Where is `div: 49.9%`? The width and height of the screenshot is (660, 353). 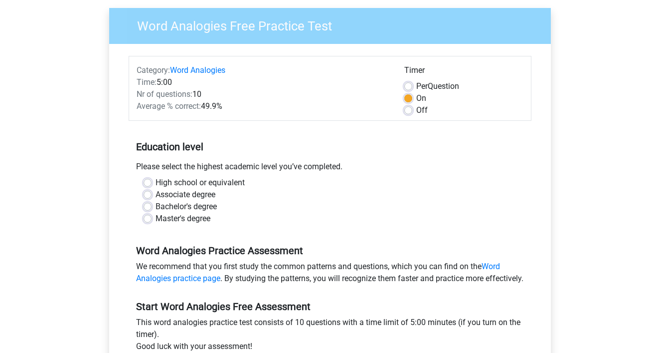
div: 49.9% is located at coordinates (263, 106).